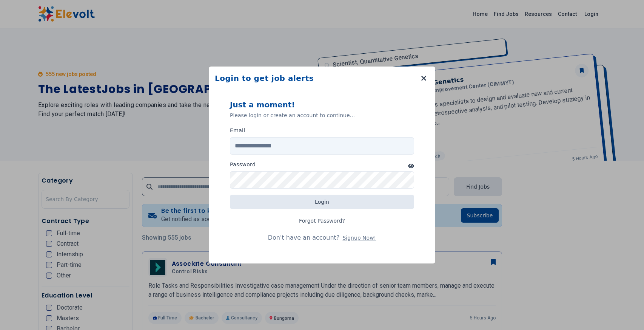 This screenshot has width=644, height=330. What do you see at coordinates (359, 238) in the screenshot?
I see `button: Signup Now!` at bounding box center [359, 238].